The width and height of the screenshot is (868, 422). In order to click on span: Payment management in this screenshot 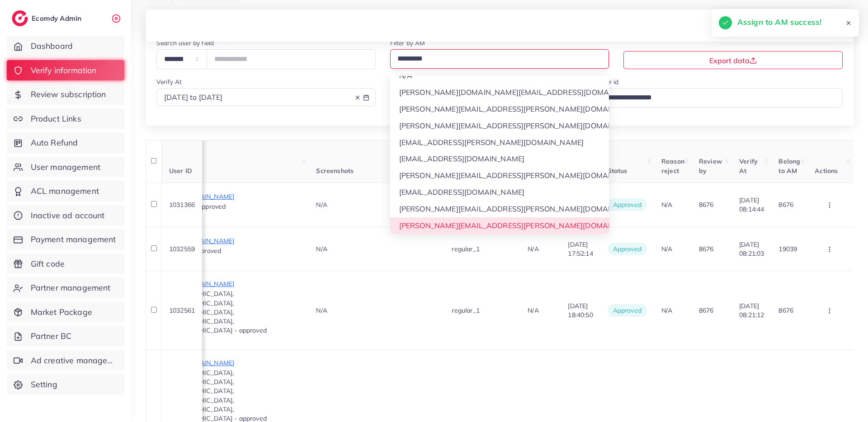, I will do `click(73, 240)`.